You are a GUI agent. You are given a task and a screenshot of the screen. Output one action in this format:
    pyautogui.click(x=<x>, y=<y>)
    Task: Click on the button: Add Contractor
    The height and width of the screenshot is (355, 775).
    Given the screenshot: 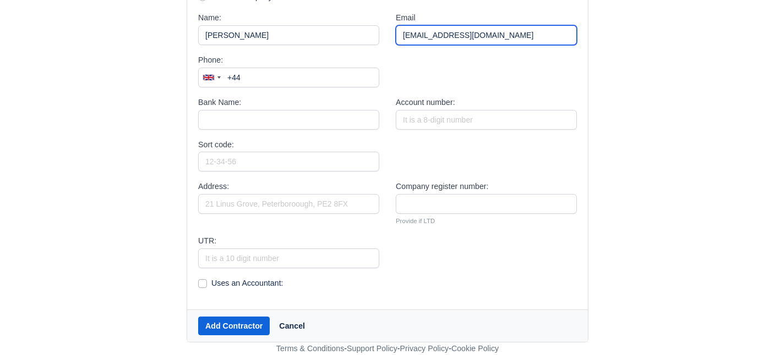 What is the action you would take?
    pyautogui.click(x=234, y=326)
    